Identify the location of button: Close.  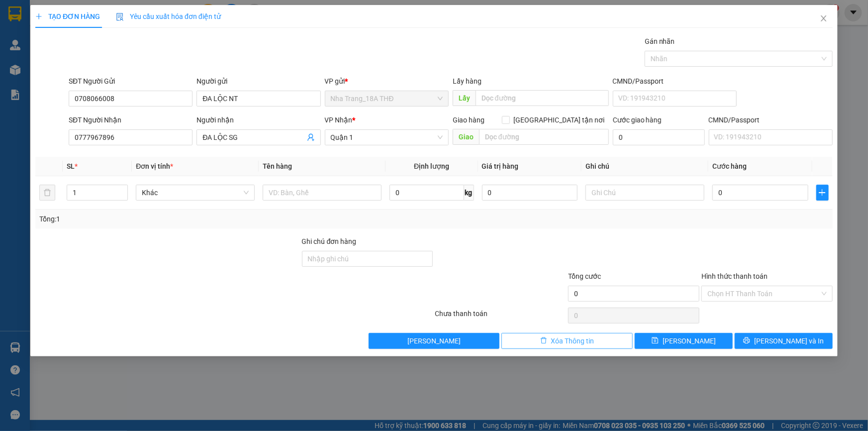
(823, 19).